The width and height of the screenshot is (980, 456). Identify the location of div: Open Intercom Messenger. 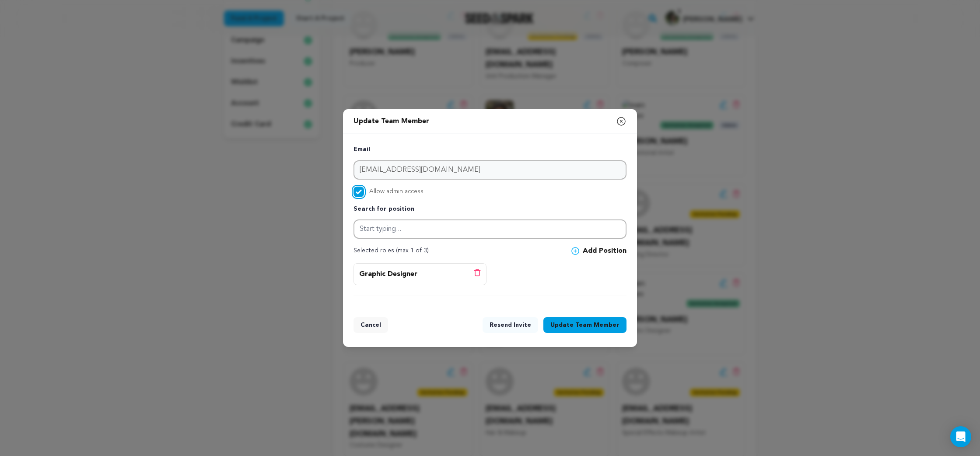
(961, 436).